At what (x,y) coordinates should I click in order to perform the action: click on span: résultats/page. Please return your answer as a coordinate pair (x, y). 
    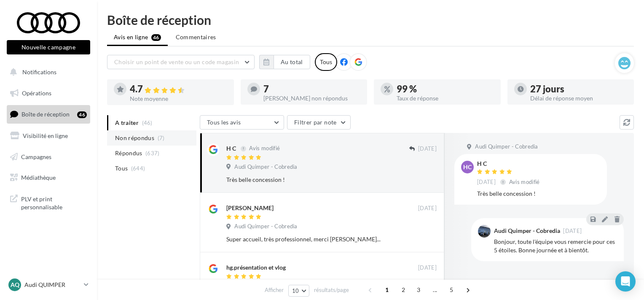
    Looking at the image, I should click on (331, 290).